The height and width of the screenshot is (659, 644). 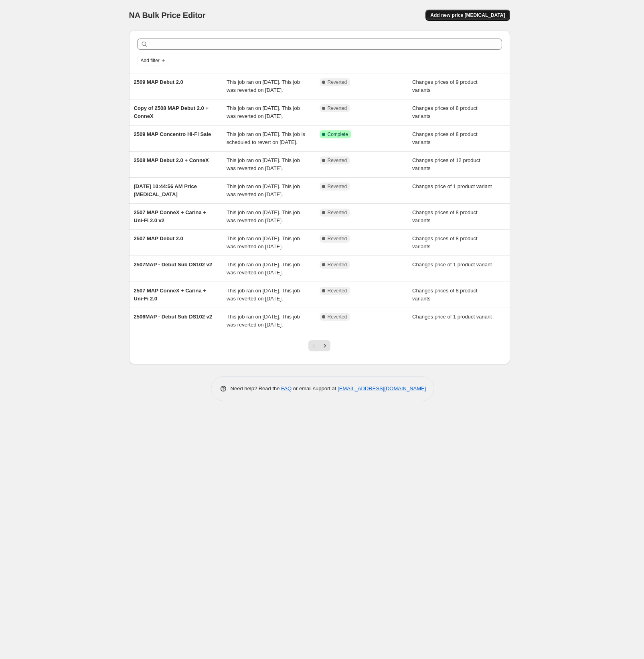 I want to click on button: Add filter, so click(x=154, y=60).